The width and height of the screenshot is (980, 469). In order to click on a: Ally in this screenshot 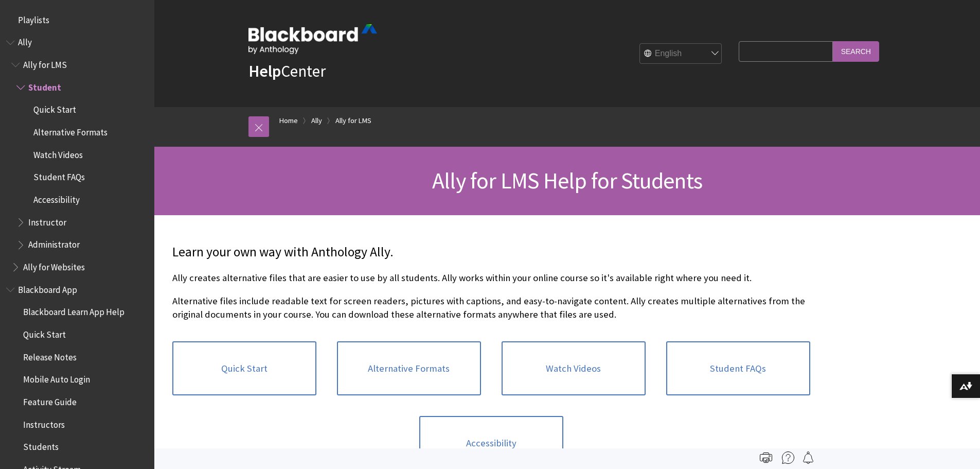, I will do `click(316, 120)`.